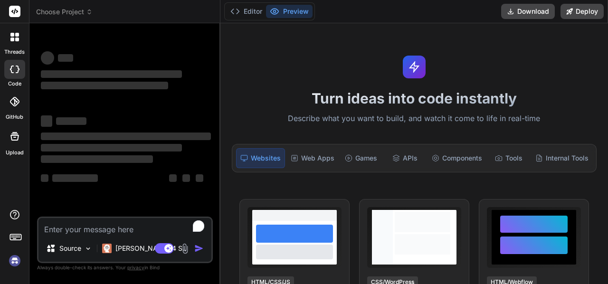  What do you see at coordinates (562, 158) in the screenshot?
I see `div: Internal Tools` at bounding box center [562, 158].